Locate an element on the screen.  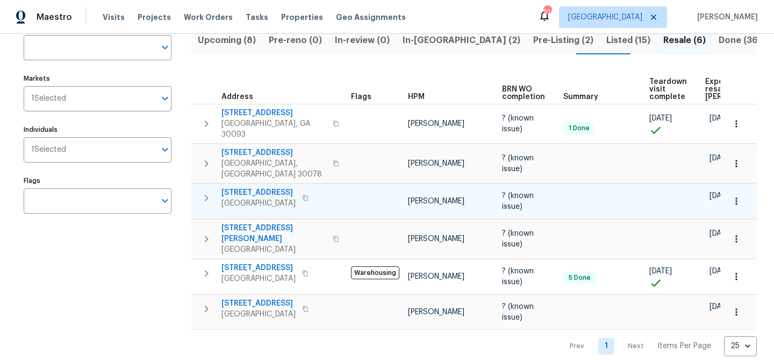
label: Individuals is located at coordinates (97, 130).